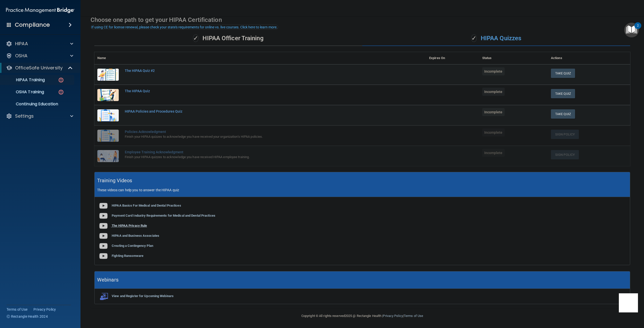  I want to click on img: PMB logo, so click(40, 10).